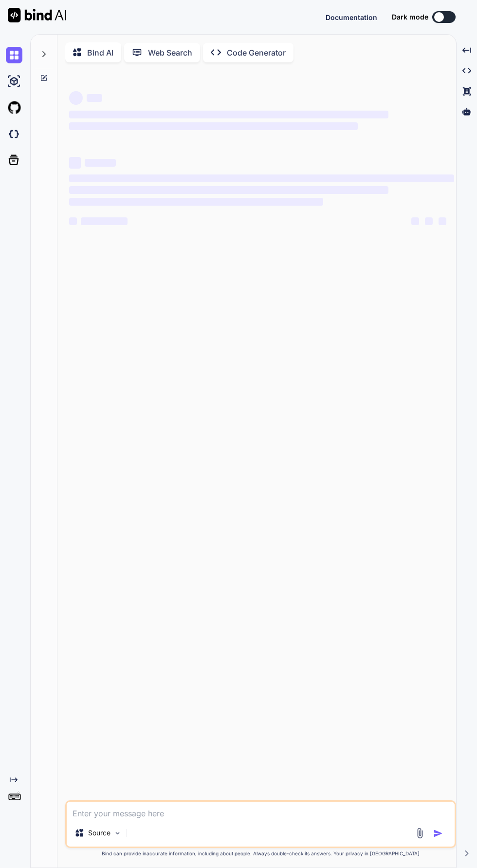 Image resolution: width=477 pixels, height=868 pixels. What do you see at coordinates (14, 108) in the screenshot?
I see `img: githubLight` at bounding box center [14, 108].